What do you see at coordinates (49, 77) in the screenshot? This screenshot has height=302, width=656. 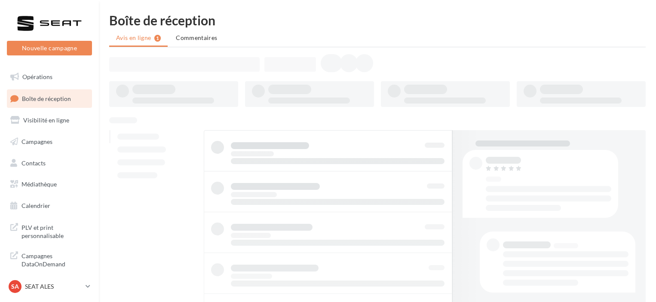 I see `a: Opérations` at bounding box center [49, 77].